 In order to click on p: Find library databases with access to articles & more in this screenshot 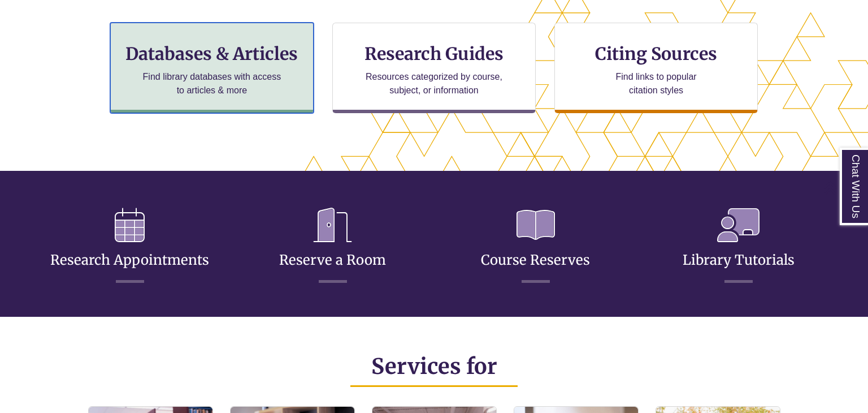, I will do `click(211, 84)`.